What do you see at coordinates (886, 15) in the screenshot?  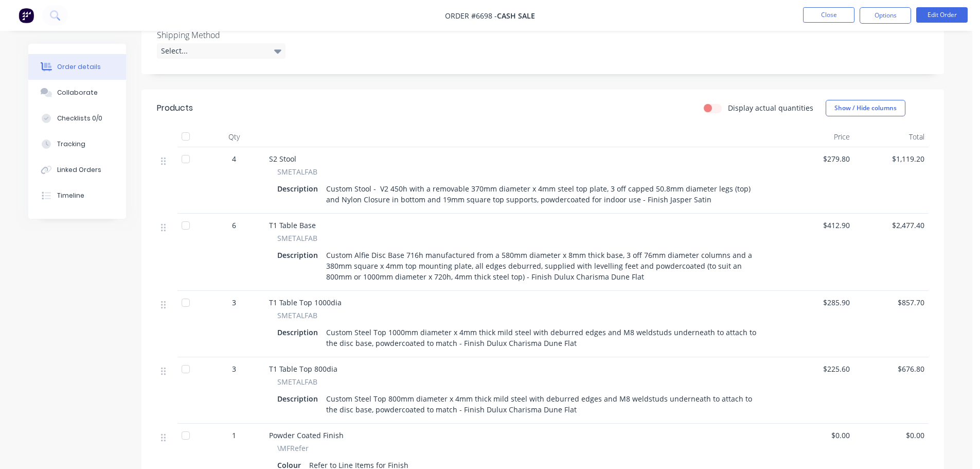 I see `button: Options` at bounding box center [886, 15].